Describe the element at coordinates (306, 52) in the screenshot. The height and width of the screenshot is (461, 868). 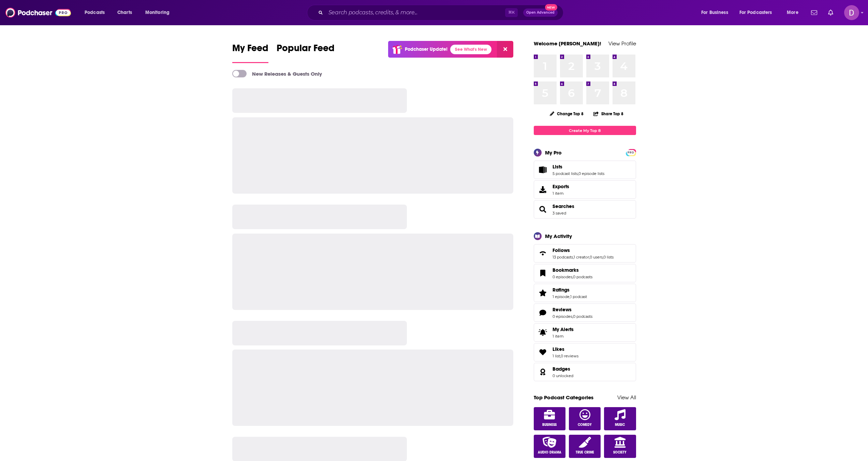
I see `a: Popular Feed` at that location.